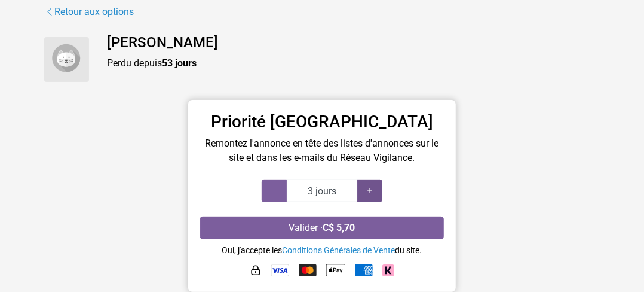 This screenshot has height=292, width=644. I want to click on img: American Express, so click(364, 270).